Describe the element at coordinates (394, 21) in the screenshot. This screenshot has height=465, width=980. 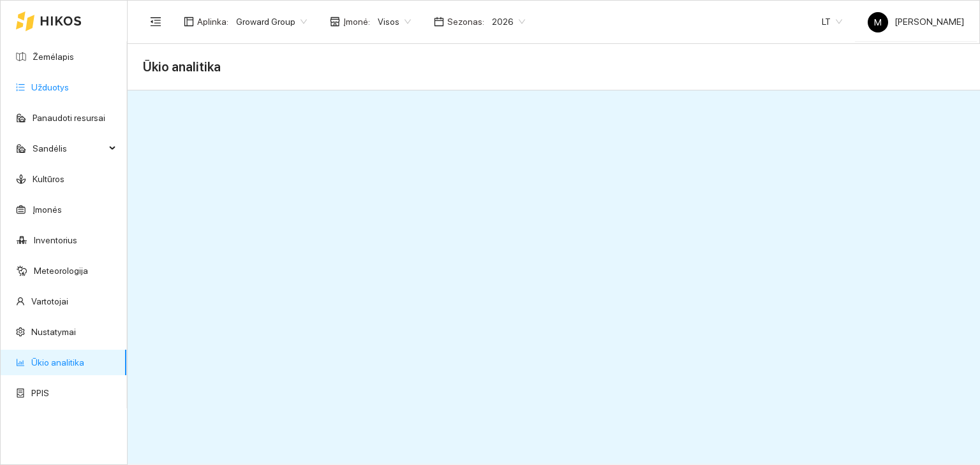
I see `span: Visos` at that location.